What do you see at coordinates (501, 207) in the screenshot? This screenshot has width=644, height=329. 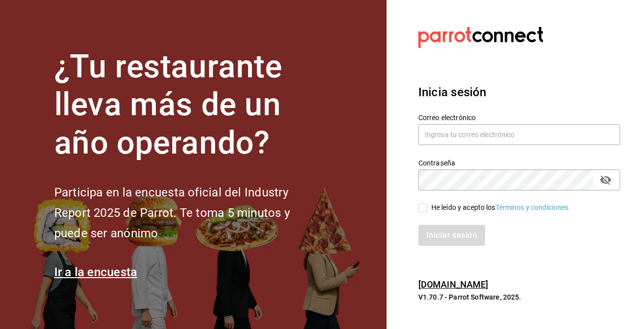 I see `div: He leído y acepto los` at bounding box center [501, 207].